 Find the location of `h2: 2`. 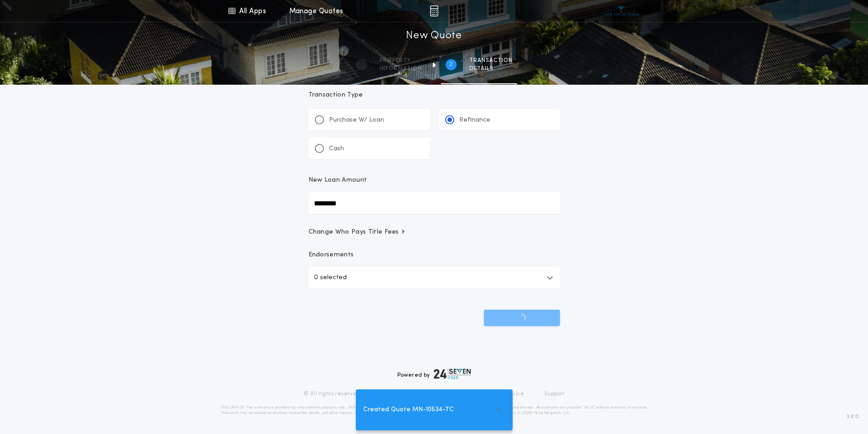

h2: 2 is located at coordinates (451, 65).